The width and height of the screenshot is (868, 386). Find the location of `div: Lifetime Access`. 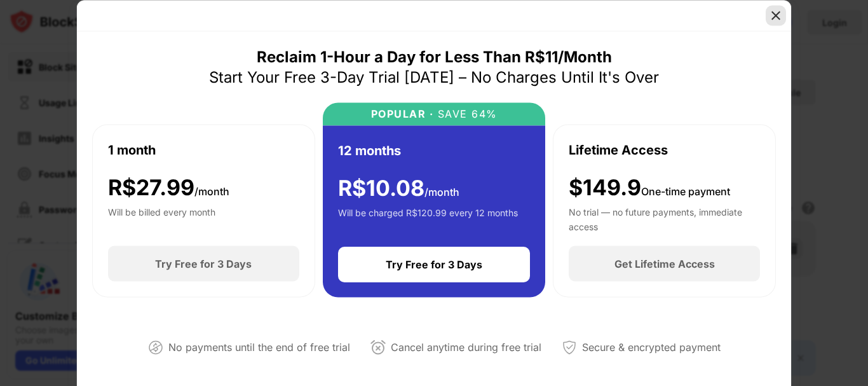

div: Lifetime Access is located at coordinates (619, 150).